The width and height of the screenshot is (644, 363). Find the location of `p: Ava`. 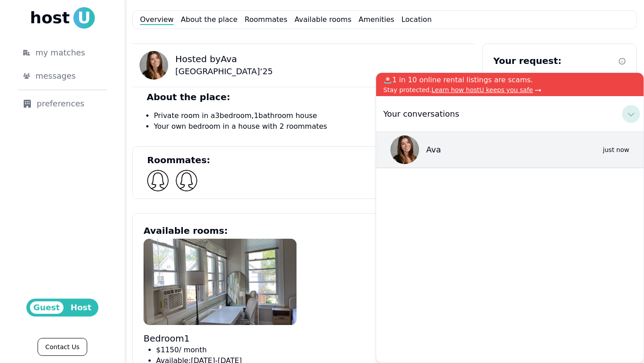

p: Ava is located at coordinates (433, 150).